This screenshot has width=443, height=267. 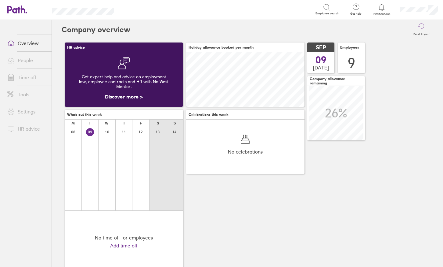 What do you see at coordinates (107, 123) in the screenshot?
I see `div: W` at bounding box center [107, 123].